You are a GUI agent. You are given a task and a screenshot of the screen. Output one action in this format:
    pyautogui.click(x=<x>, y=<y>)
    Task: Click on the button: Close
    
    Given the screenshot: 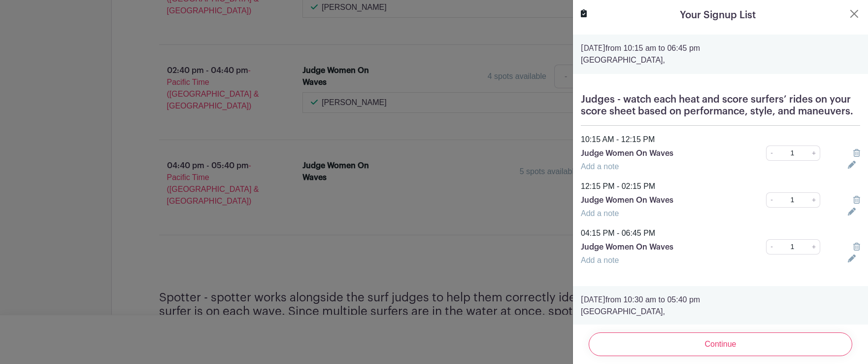 What is the action you would take?
    pyautogui.click(x=854, y=14)
    